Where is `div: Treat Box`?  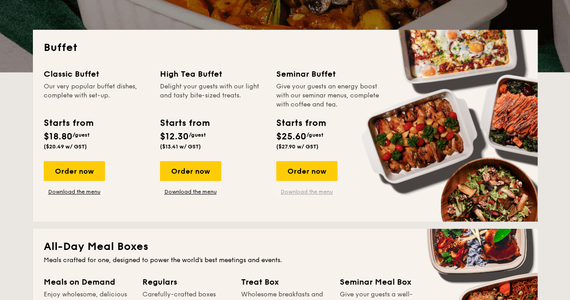
div: Treat Box is located at coordinates (285, 282).